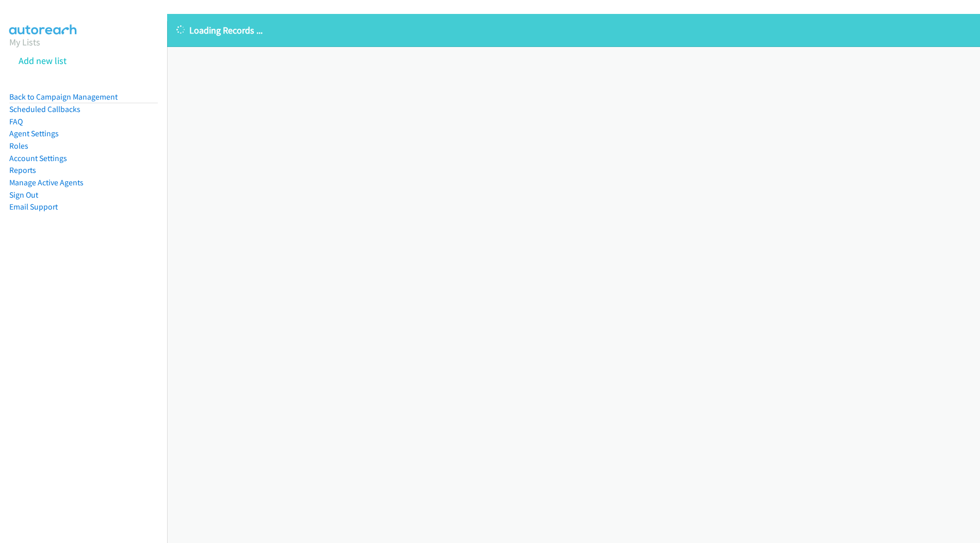  Describe the element at coordinates (63, 96) in the screenshot. I see `a: Back to Campaign Management` at that location.